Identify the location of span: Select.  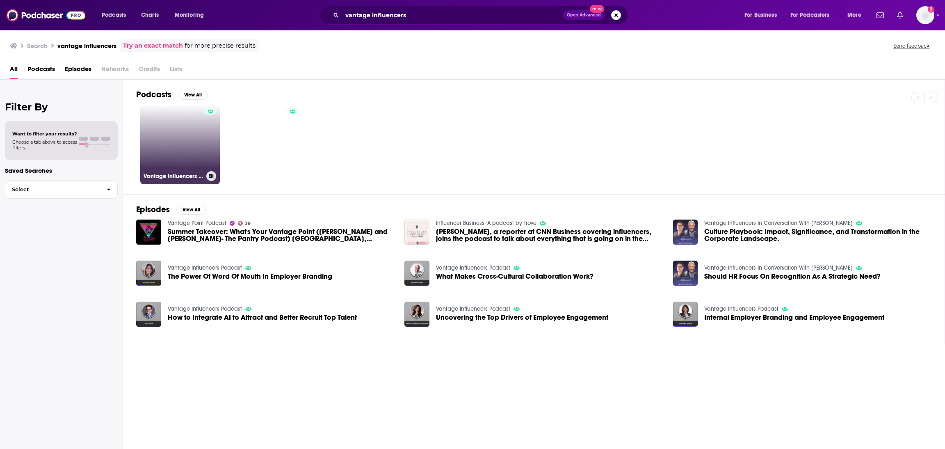
(53, 189).